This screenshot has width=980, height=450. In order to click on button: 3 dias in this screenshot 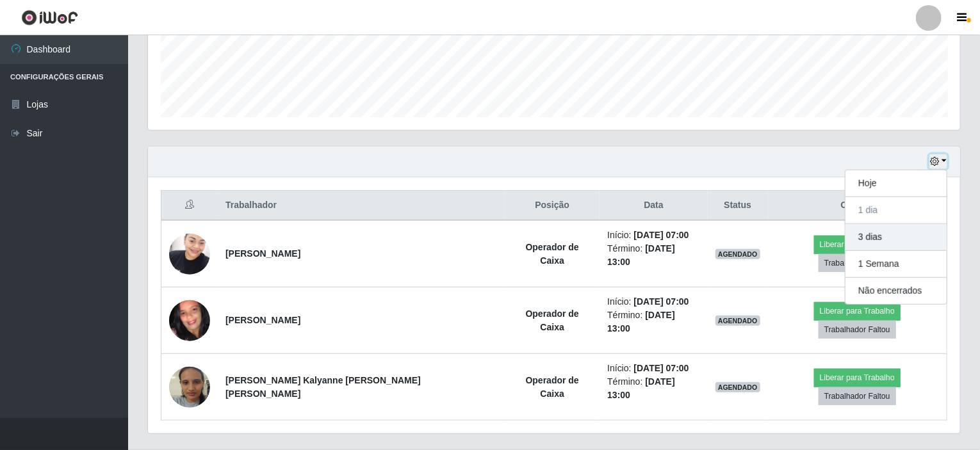, I will do `click(896, 238)`.